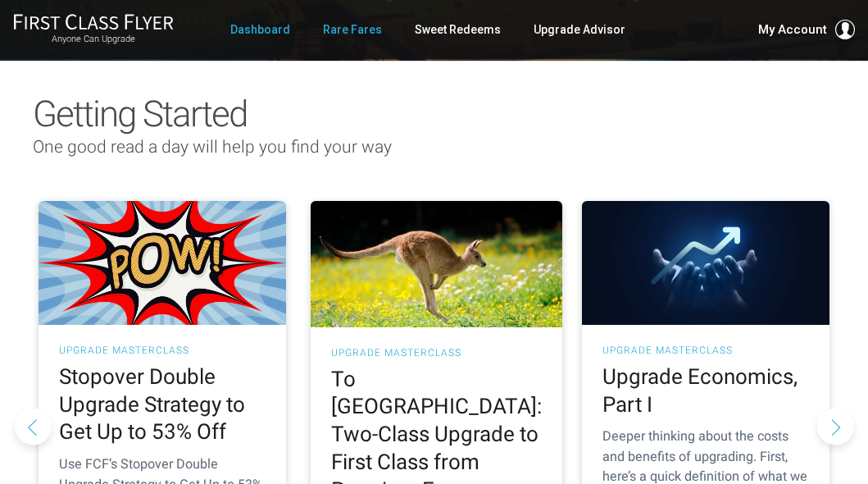 The height and width of the screenshot is (484, 868). Describe the element at coordinates (94, 21) in the screenshot. I see `img: First Class Flyer` at that location.